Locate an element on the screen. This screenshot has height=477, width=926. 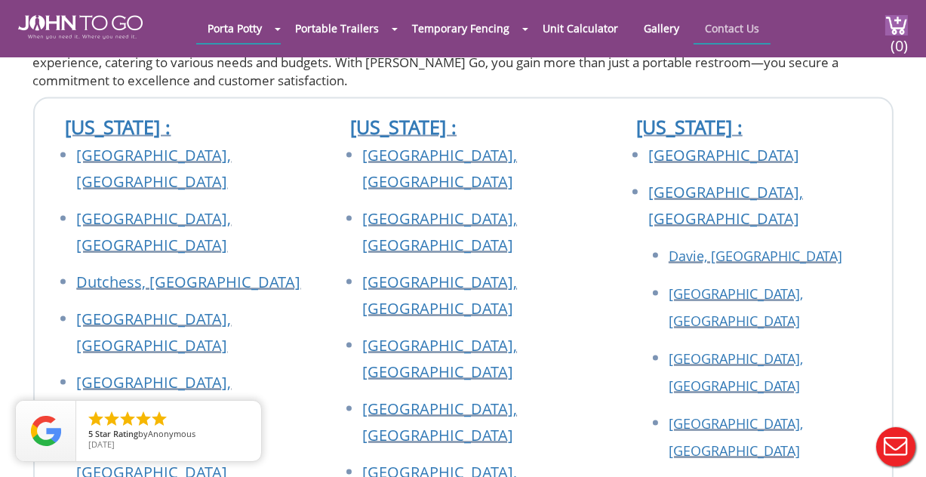
span: Anonymous is located at coordinates (171, 433).